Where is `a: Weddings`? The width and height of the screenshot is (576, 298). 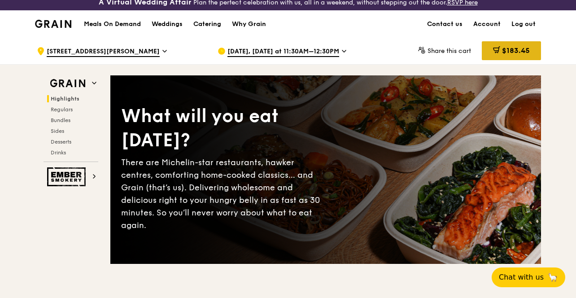 a: Weddings is located at coordinates (167, 24).